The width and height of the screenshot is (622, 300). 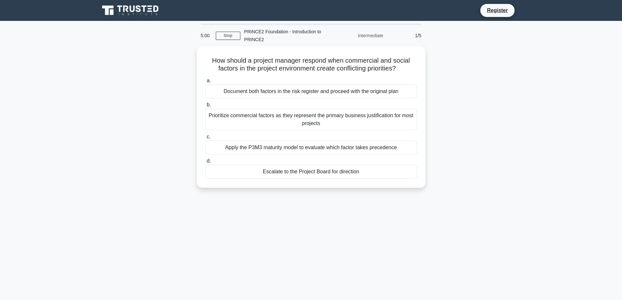 I want to click on div: 1/5, so click(x=406, y=36).